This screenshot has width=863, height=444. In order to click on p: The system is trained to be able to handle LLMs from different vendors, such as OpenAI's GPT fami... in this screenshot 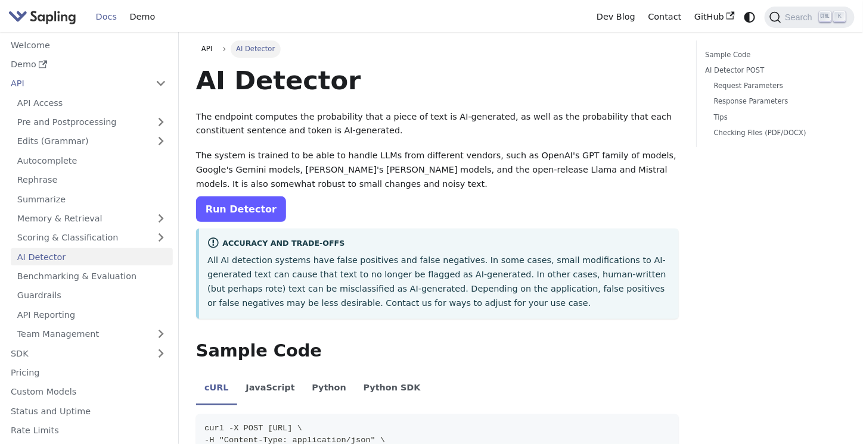, I will do `click(437, 170)`.